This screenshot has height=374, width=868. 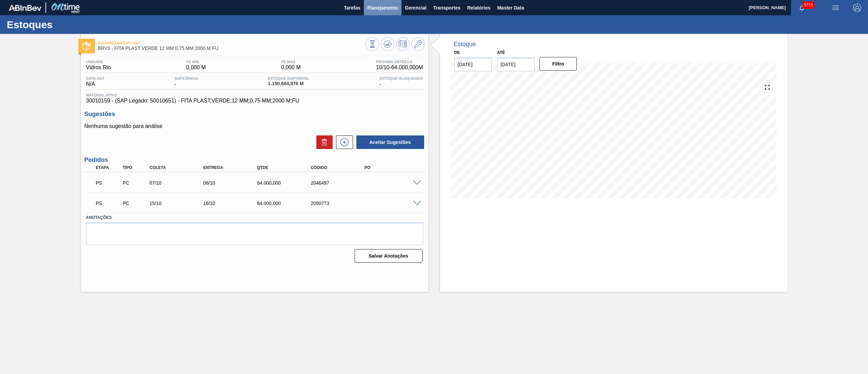 What do you see at coordinates (95, 78) in the screenshot?
I see `span: Data out` at bounding box center [95, 78].